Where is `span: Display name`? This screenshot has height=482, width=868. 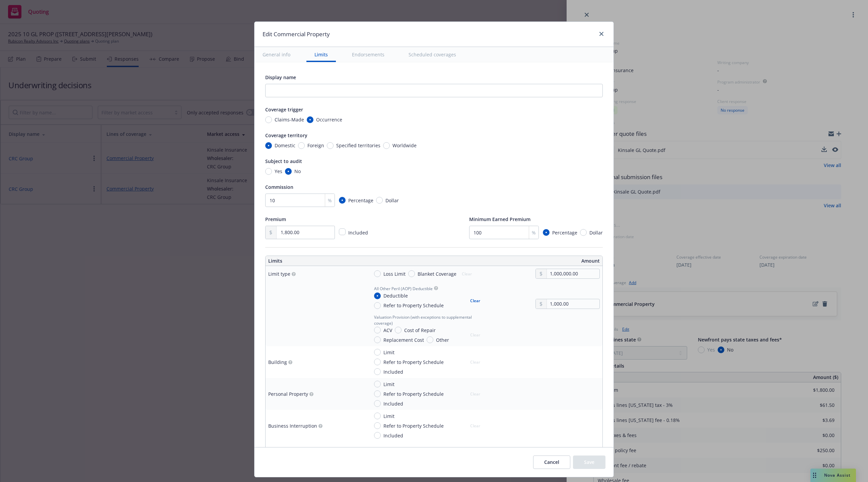 span: Display name is located at coordinates (281, 77).